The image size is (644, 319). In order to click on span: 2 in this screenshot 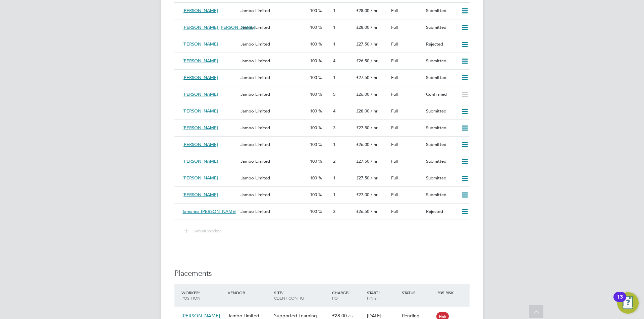, I will do `click(334, 161)`.